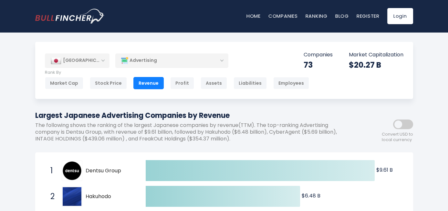  What do you see at coordinates (108, 83) in the screenshot?
I see `div: Stock Price` at bounding box center [108, 83].